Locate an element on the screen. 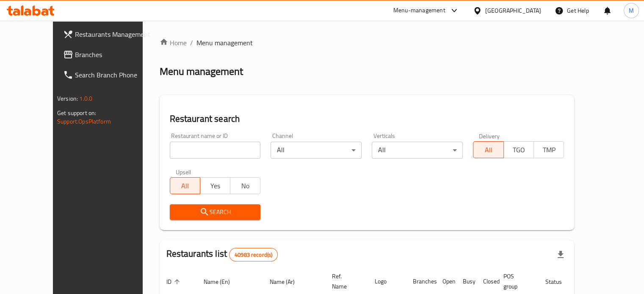  span: 40983 record(s) is located at coordinates (253, 255).